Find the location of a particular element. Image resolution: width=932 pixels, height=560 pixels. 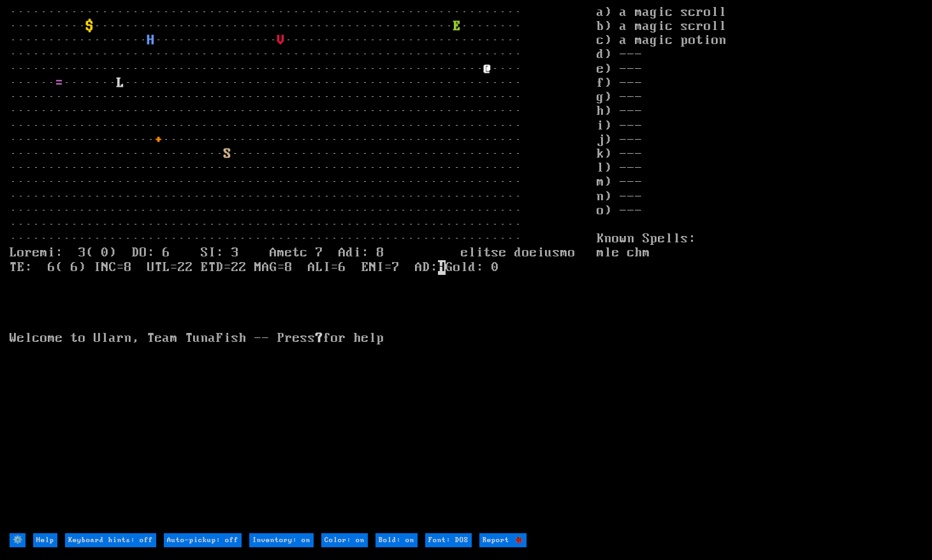

input: Keyboard hints: off is located at coordinates (110, 540).